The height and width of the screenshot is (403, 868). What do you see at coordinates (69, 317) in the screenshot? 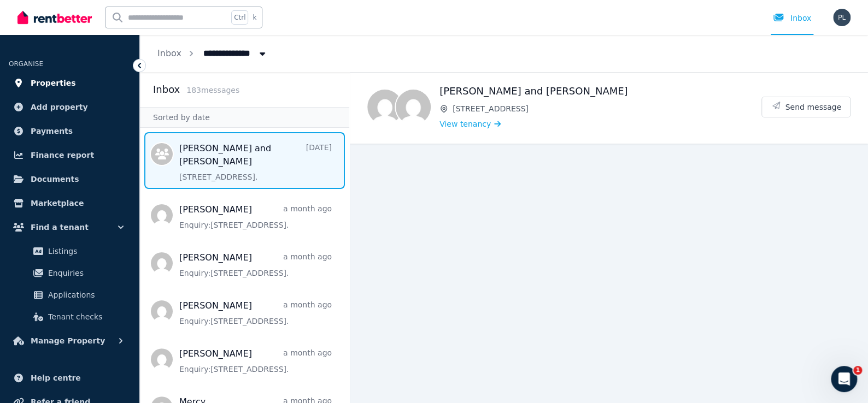
I see `a: Tenant checks` at bounding box center [69, 317].